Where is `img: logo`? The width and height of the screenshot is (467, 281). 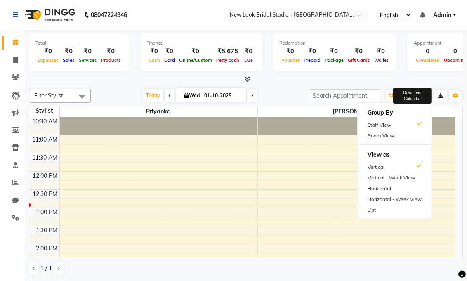
img: logo is located at coordinates (49, 15).